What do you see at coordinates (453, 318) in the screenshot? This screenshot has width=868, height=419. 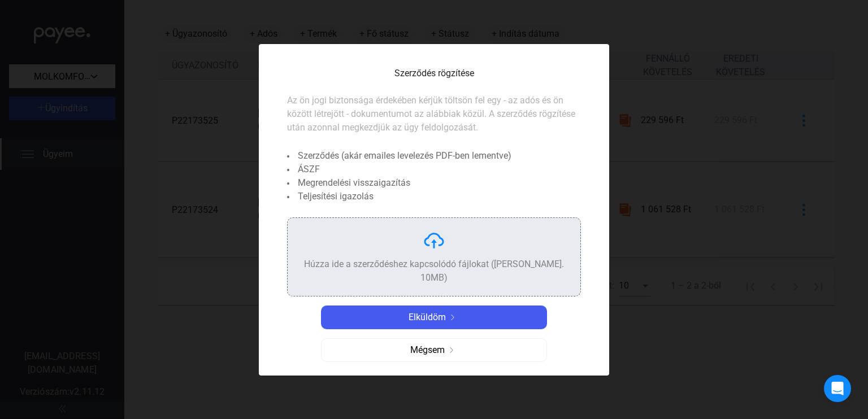 I see `img: jobbra nyíl-fehér` at bounding box center [453, 318].